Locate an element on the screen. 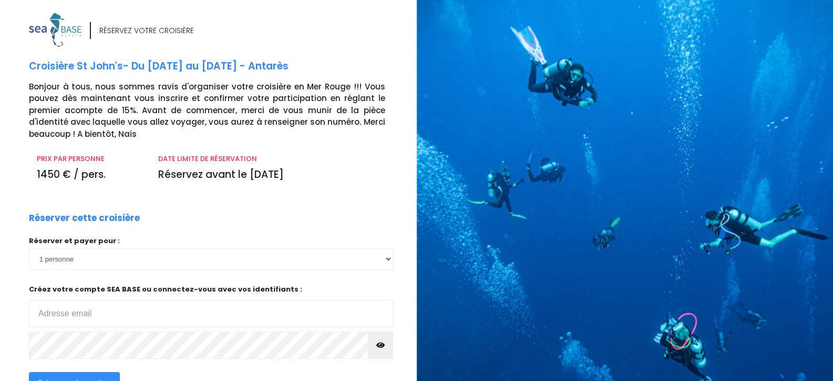 The height and width of the screenshot is (381, 833). p: Créez votre compte SEA BASE ou connectez-vous avec vos identifiants : is located at coordinates (211, 305).